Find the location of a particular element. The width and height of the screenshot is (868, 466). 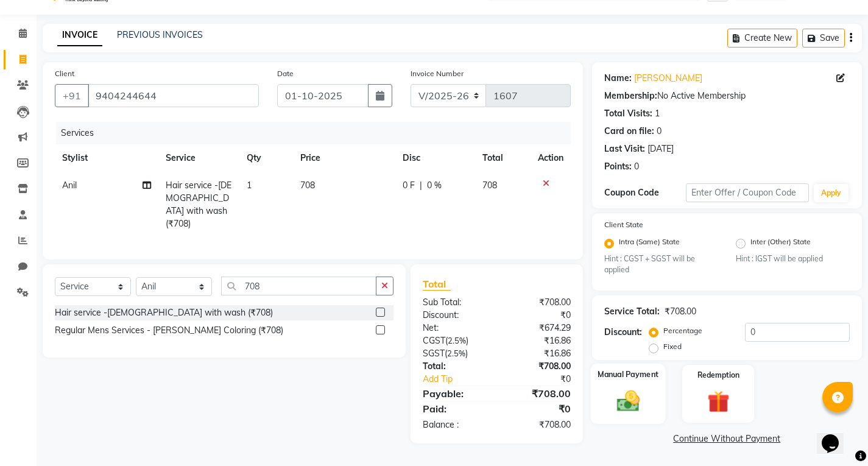

div: Total: is located at coordinates (455, 366).